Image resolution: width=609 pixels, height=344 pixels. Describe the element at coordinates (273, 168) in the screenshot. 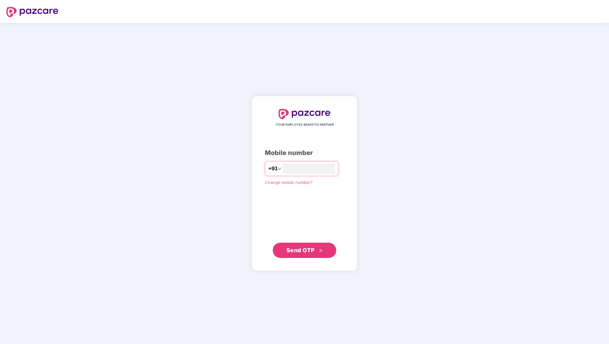

I see `span: +91` at that location.